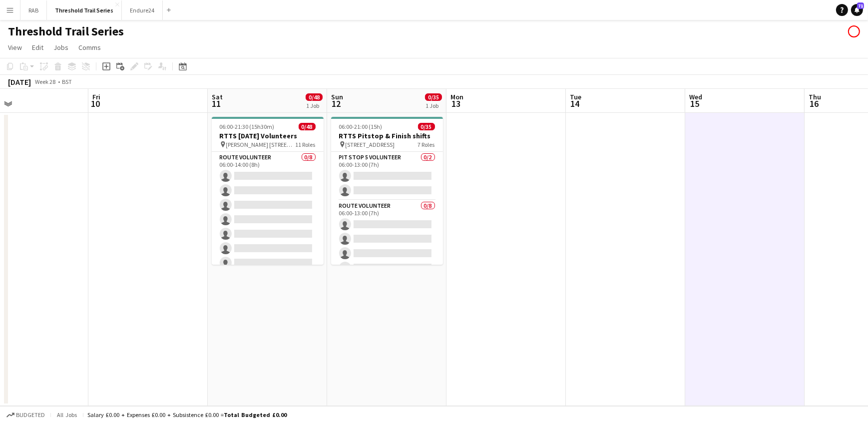 This screenshot has width=868, height=423. Describe the element at coordinates (38, 47) in the screenshot. I see `a: Edit` at that location.